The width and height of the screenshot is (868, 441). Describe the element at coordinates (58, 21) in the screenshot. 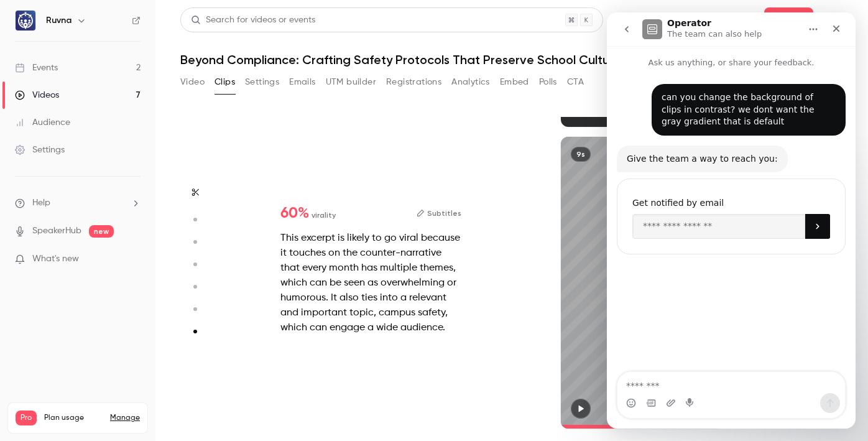

I see `h6: Ruvna` at that location.